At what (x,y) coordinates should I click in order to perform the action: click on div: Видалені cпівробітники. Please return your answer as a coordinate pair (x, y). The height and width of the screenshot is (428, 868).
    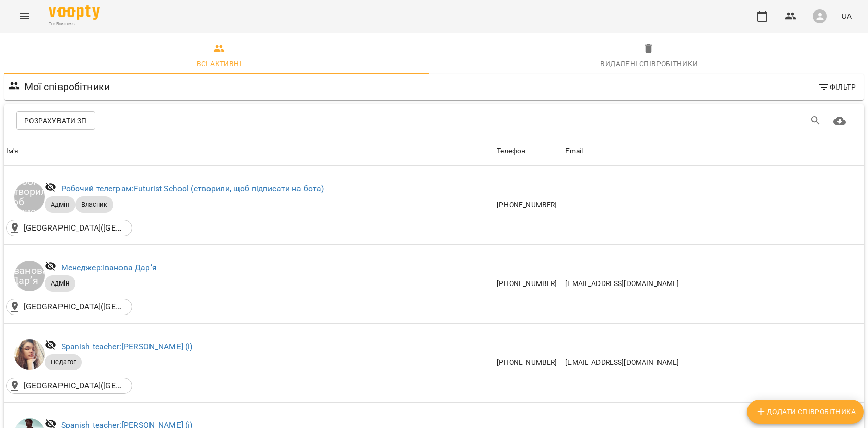
    Looking at the image, I should click on (648, 64).